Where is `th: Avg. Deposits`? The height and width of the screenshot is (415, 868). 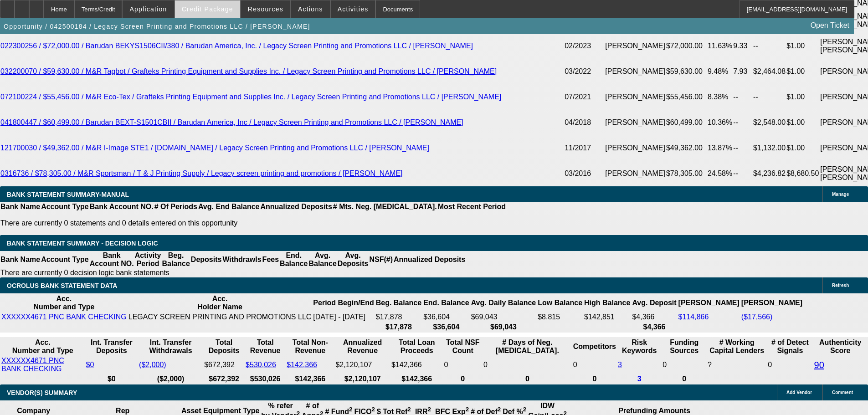
th: Avg. Deposits is located at coordinates (353, 260).